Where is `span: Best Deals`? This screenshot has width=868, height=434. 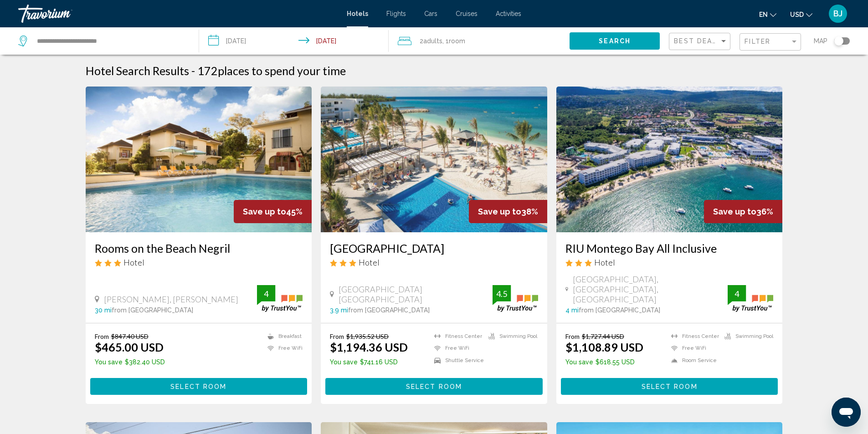
span: Best Deals is located at coordinates (698, 41).